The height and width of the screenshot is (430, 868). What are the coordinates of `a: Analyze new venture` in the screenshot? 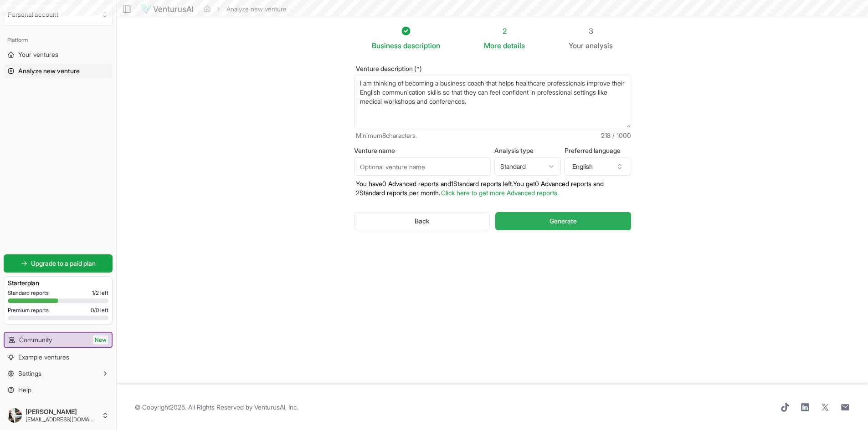 It's located at (58, 71).